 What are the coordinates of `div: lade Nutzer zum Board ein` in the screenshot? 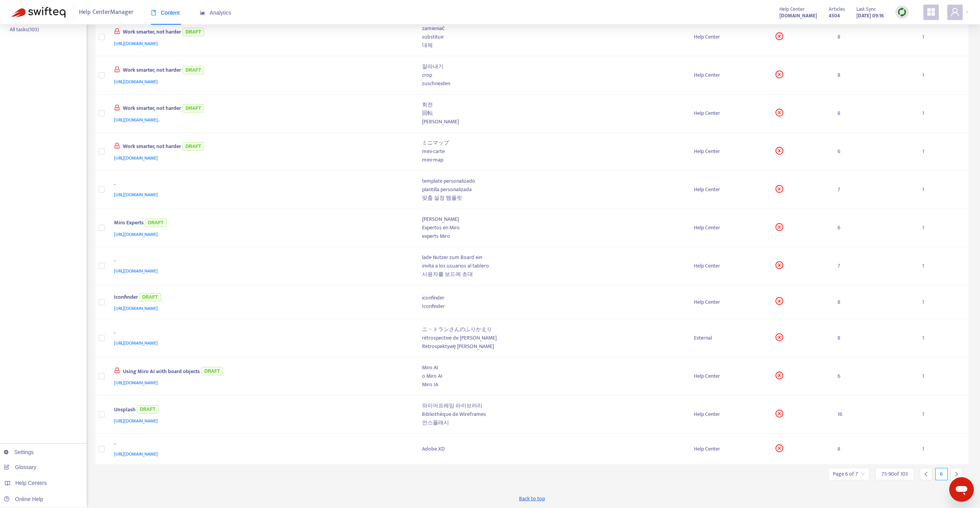 It's located at (552, 258).